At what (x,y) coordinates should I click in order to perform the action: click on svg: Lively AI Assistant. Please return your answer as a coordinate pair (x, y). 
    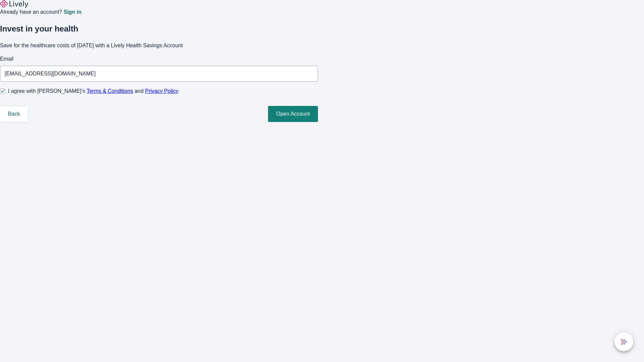
    Looking at the image, I should click on (624, 342).